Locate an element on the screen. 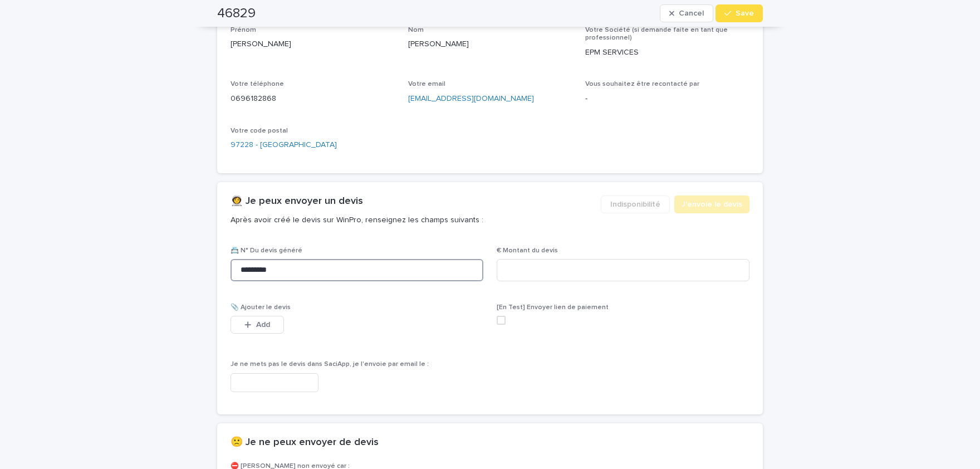  button: Add is located at coordinates (257, 325).